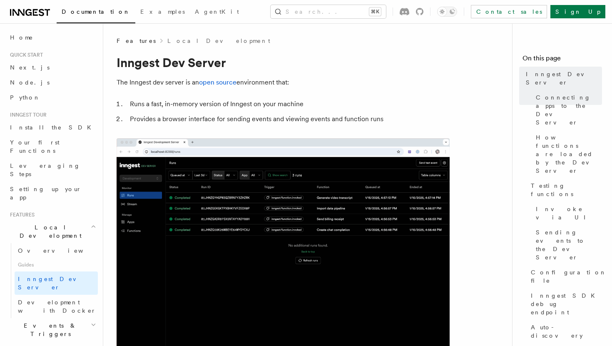 This screenshot has height=346, width=612. What do you see at coordinates (567, 154) in the screenshot?
I see `a: How functions are loaded by the Dev Server` at bounding box center [567, 154].